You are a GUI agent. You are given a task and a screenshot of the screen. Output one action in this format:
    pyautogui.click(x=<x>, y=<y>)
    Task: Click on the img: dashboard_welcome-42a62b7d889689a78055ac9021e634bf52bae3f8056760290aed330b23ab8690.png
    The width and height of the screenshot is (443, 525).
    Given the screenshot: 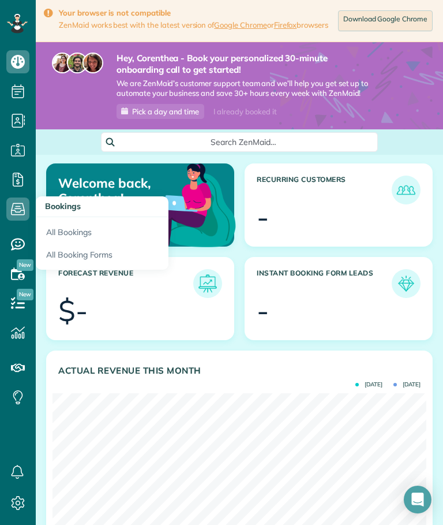 What is the action you would take?
    pyautogui.click(x=182, y=206)
    